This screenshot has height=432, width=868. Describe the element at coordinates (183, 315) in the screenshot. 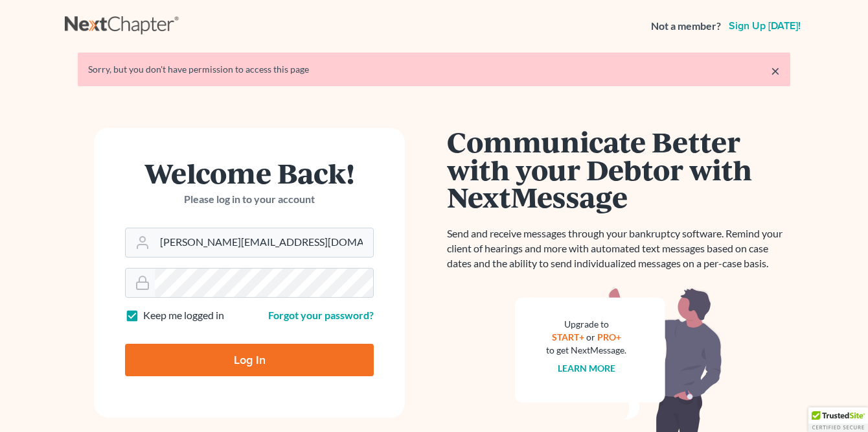

I see `label: Keep me logged in` at that location.